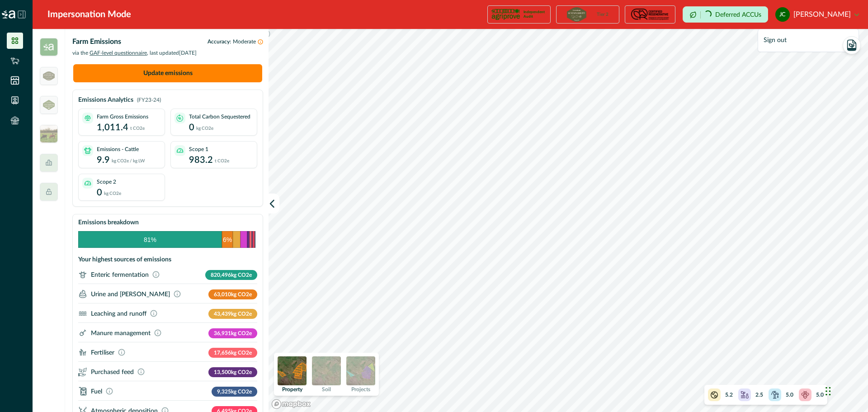  What do you see at coordinates (361, 370) in the screenshot?
I see `img: projects preview` at bounding box center [361, 370].